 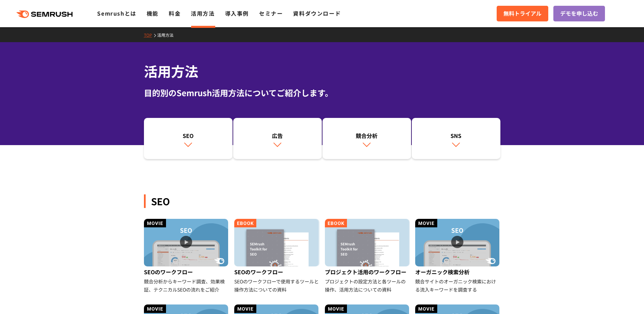 What do you see at coordinates (367, 135) in the screenshot?
I see `div: 競合分析` at bounding box center [367, 135].